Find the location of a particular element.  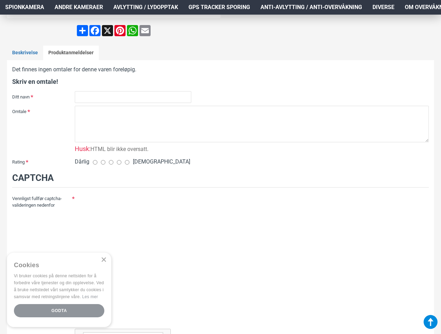

label: Rating is located at coordinates (43, 162).